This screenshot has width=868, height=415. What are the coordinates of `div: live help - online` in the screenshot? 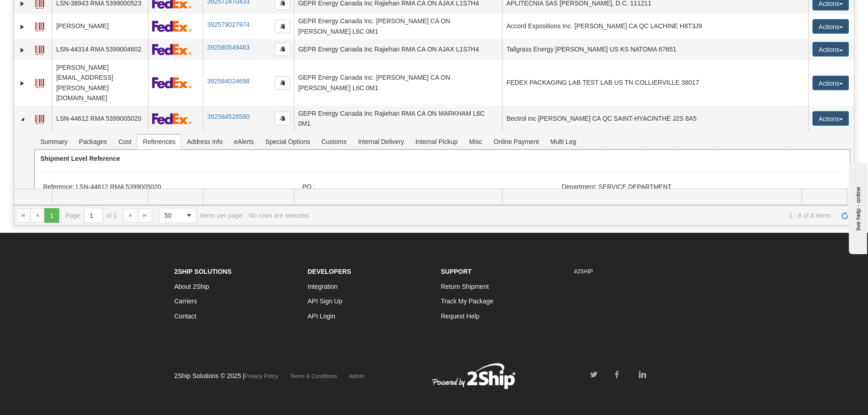 It's located at (46, 11).